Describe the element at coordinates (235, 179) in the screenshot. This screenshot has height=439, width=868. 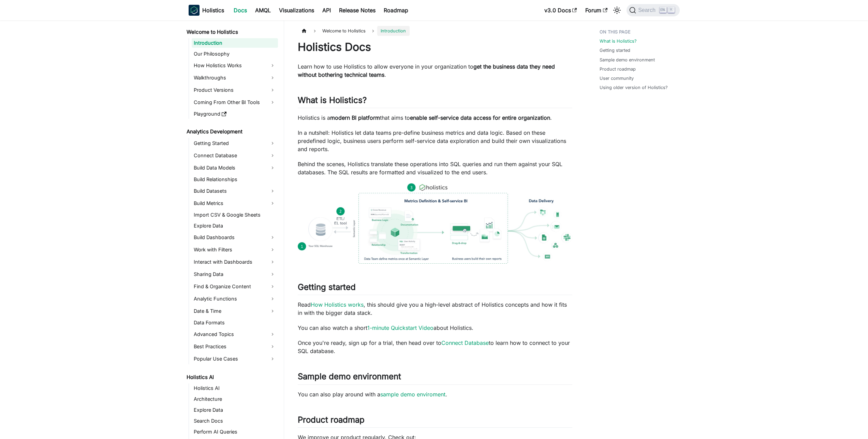
I see `a: Build Relationships` at that location.